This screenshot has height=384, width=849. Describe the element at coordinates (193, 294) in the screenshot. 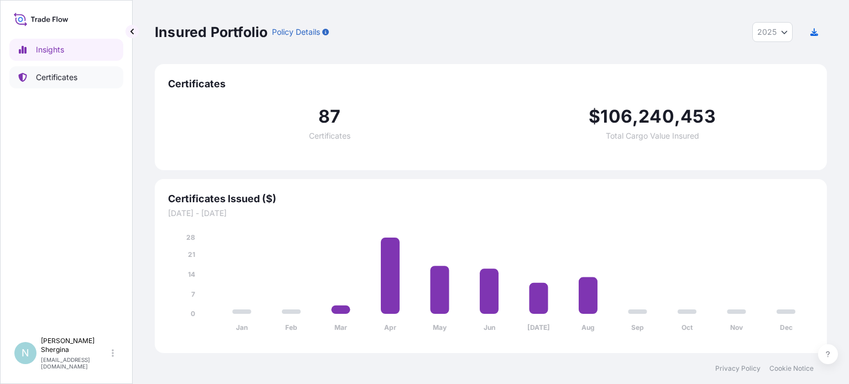

I see `tspan: 7` at that location.